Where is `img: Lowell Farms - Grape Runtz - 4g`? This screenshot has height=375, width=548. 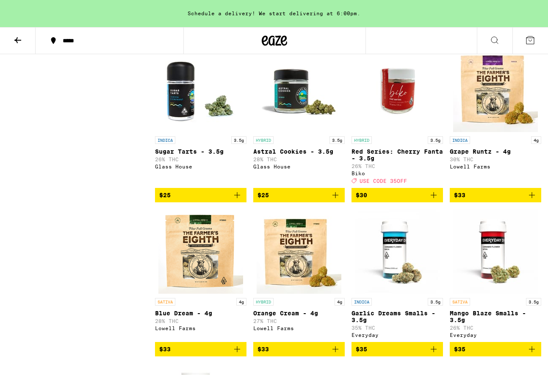
img: Lowell Farms - Grape Runtz - 4g is located at coordinates (496, 90).